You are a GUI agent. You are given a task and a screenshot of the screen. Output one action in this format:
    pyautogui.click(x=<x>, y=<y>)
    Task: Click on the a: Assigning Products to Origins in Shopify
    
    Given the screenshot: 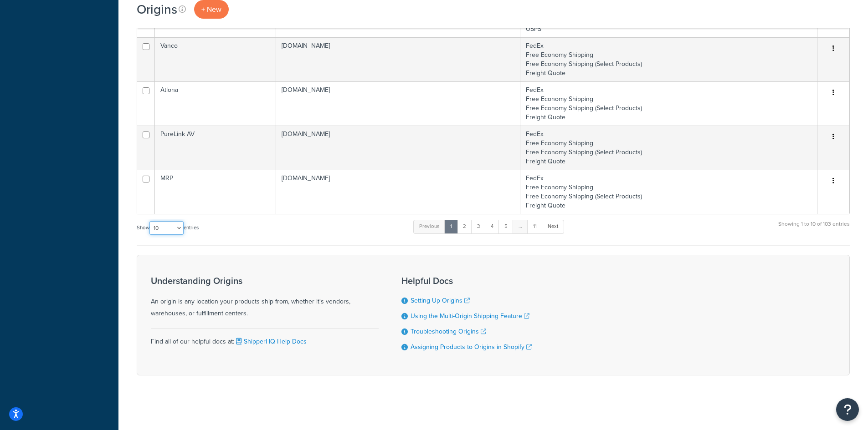 What is the action you would take?
    pyautogui.click(x=471, y=347)
    